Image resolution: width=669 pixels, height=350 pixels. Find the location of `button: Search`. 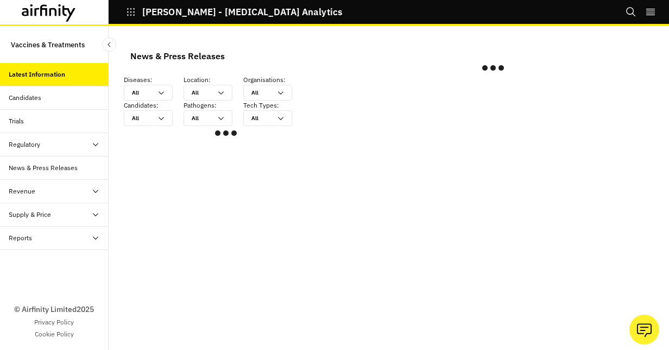

button: Search is located at coordinates (631, 12).